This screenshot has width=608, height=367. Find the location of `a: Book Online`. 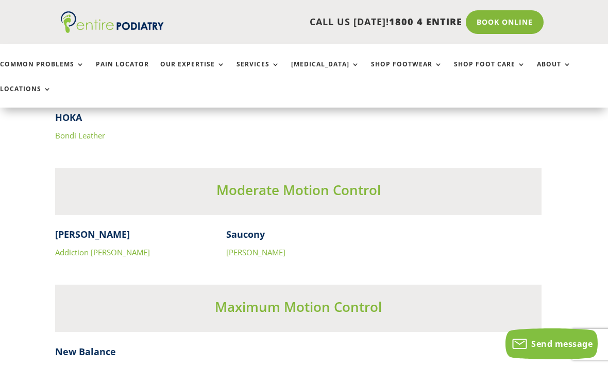

a: Book Online is located at coordinates (504, 22).